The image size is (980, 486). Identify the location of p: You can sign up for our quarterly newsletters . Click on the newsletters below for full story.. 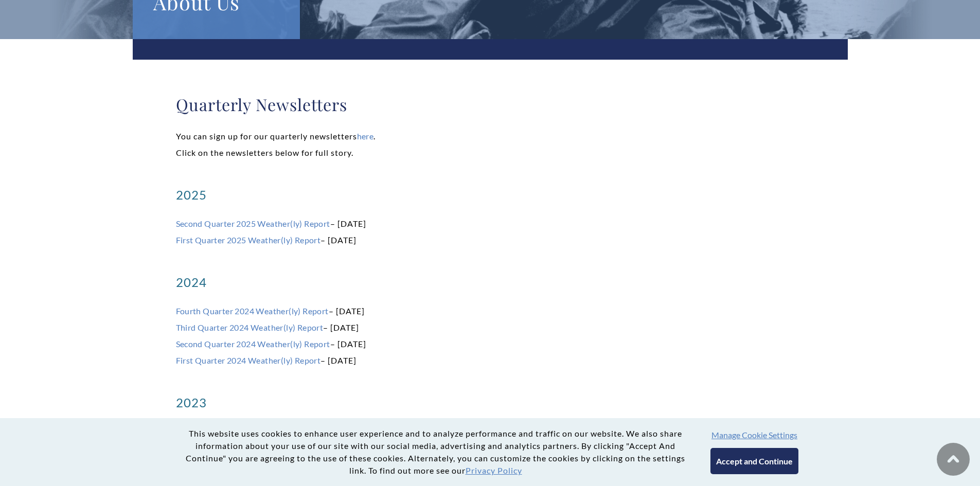
(490, 145).